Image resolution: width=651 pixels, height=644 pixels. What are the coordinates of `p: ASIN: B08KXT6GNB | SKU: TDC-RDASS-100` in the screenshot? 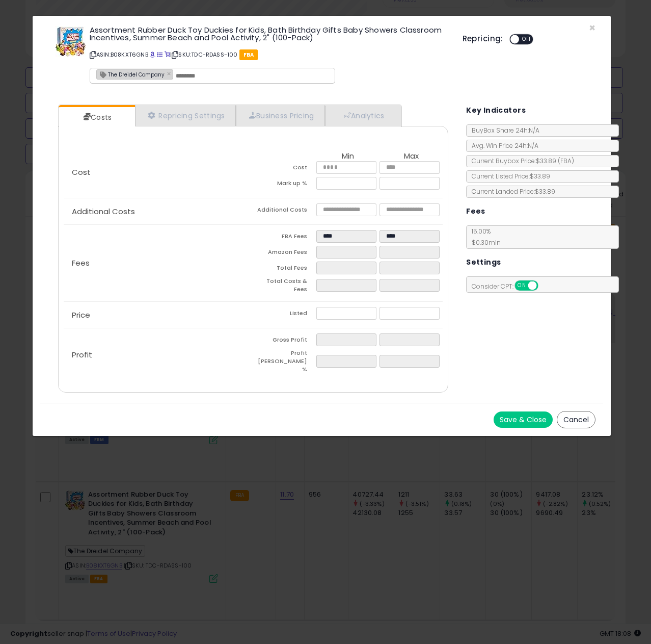 It's located at (269, 54).